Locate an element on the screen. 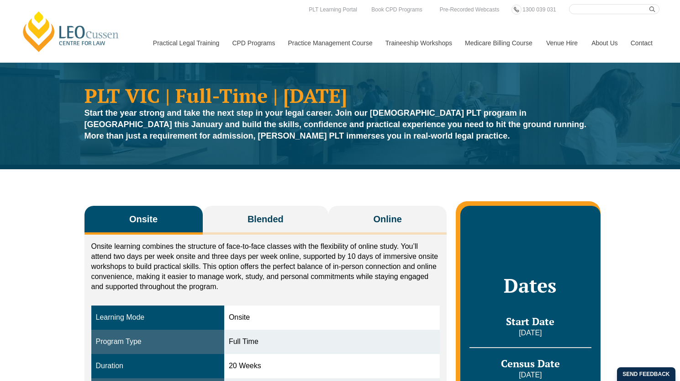 This screenshot has height=381, width=680. p: Onsite learning combines the structure of face-to-face classes with the flexibility of online stu... is located at coordinates (266, 266).